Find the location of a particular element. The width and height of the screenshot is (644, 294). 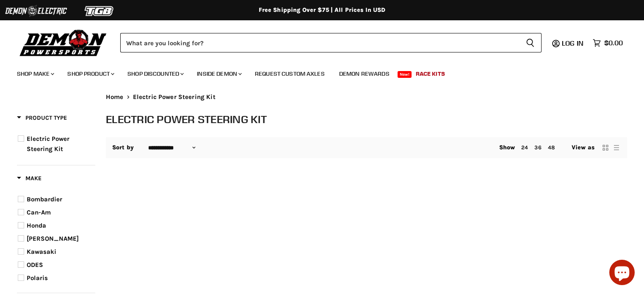

span: Kawasaki is located at coordinates (41, 252).